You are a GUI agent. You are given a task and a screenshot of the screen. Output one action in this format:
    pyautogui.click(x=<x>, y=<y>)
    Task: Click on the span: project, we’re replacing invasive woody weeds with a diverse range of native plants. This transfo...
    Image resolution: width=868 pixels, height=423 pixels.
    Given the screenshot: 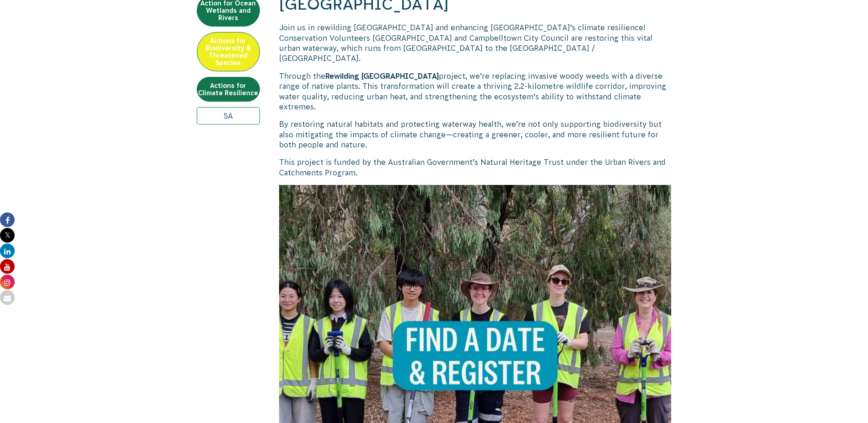 What is the action you would take?
    pyautogui.click(x=472, y=91)
    